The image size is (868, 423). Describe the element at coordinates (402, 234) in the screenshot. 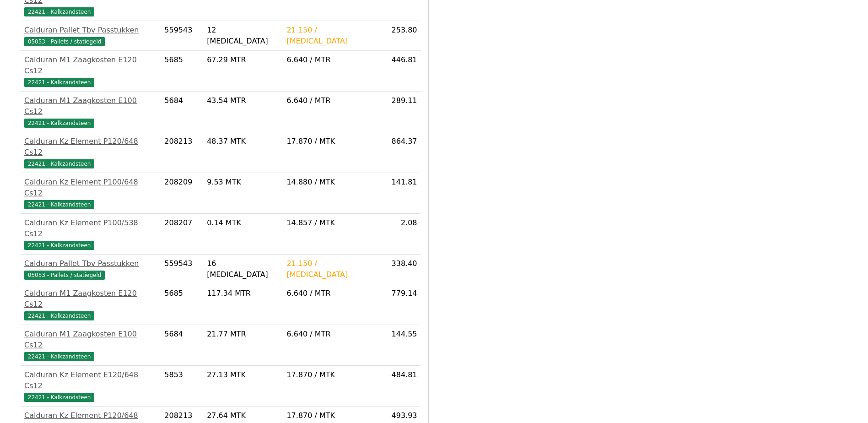

I see `td: 2.08` at that location.